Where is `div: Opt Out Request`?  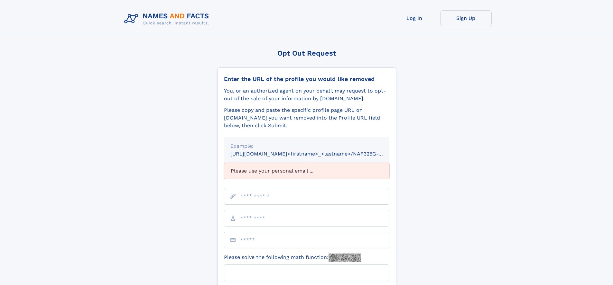
div: Opt Out Request is located at coordinates (307, 53).